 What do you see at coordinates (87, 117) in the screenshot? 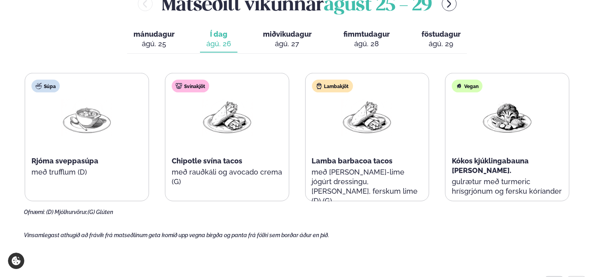
I see `img: Soup.png` at bounding box center [87, 117].